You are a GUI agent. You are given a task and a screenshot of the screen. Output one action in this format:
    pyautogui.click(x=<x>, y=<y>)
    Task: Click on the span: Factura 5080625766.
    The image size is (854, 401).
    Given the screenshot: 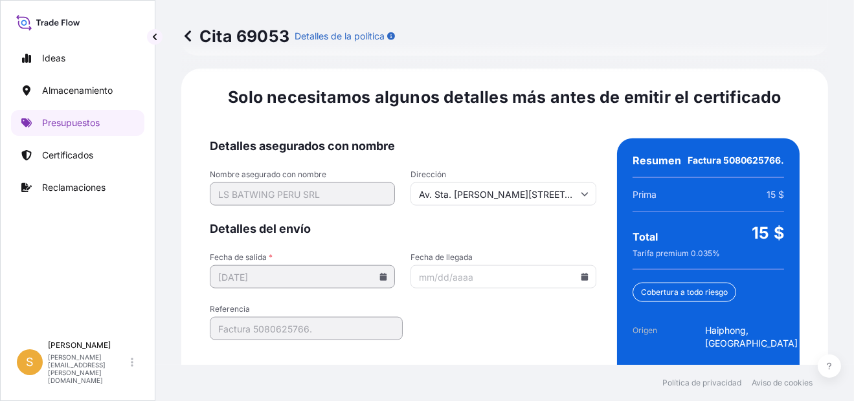 What is the action you would take?
    pyautogui.click(x=735, y=161)
    